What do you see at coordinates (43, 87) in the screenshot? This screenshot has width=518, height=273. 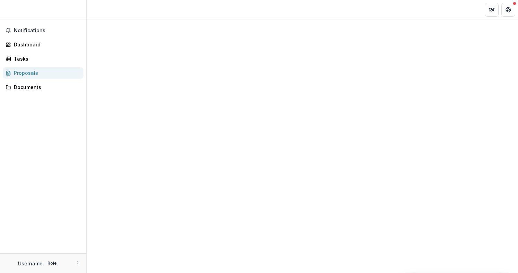 I see `a: Documents` at bounding box center [43, 87].